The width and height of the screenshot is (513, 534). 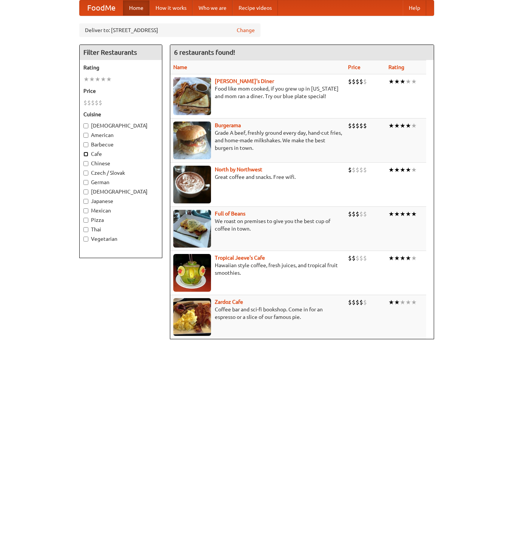 I want to click on a: Recipe videos, so click(x=255, y=8).